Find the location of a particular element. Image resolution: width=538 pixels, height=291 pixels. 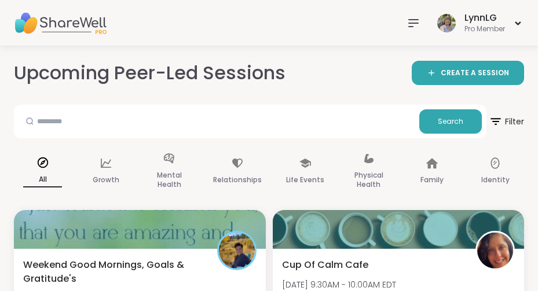

p: Growth is located at coordinates (106, 180).